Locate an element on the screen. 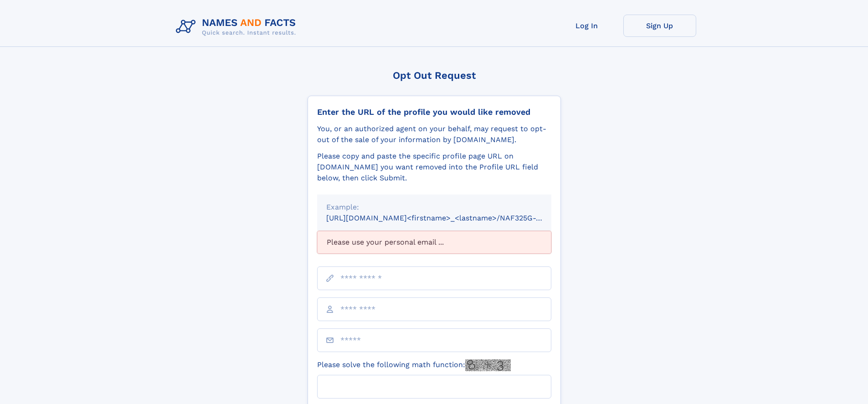  div: Example: is located at coordinates (434, 207).